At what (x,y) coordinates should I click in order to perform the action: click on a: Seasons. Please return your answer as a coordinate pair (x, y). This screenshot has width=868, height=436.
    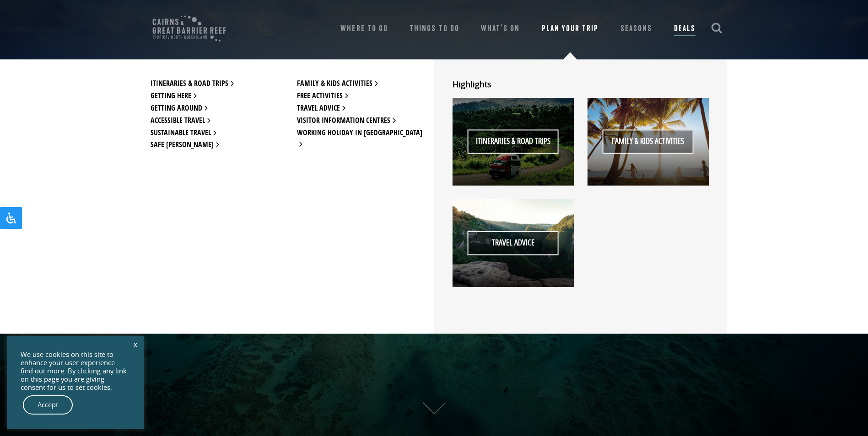
    Looking at the image, I should click on (636, 29).